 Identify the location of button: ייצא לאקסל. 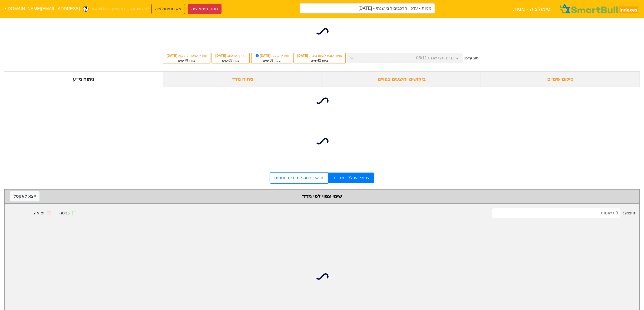
(25, 197).